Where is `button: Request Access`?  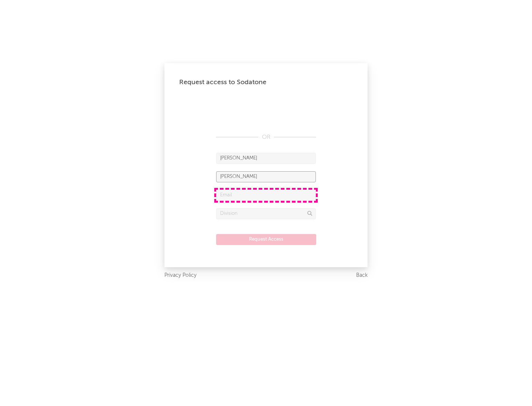 button: Request Access is located at coordinates (266, 240).